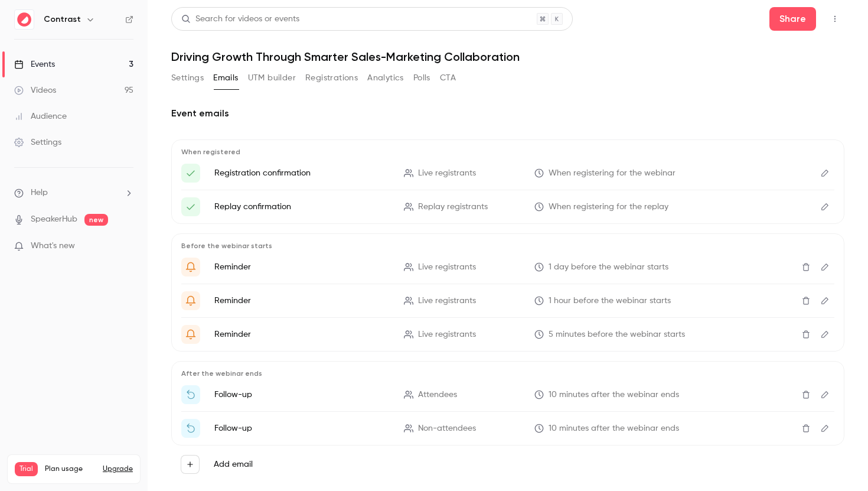  What do you see at coordinates (508, 373) in the screenshot?
I see `p: After the webinar ends` at bounding box center [508, 373].